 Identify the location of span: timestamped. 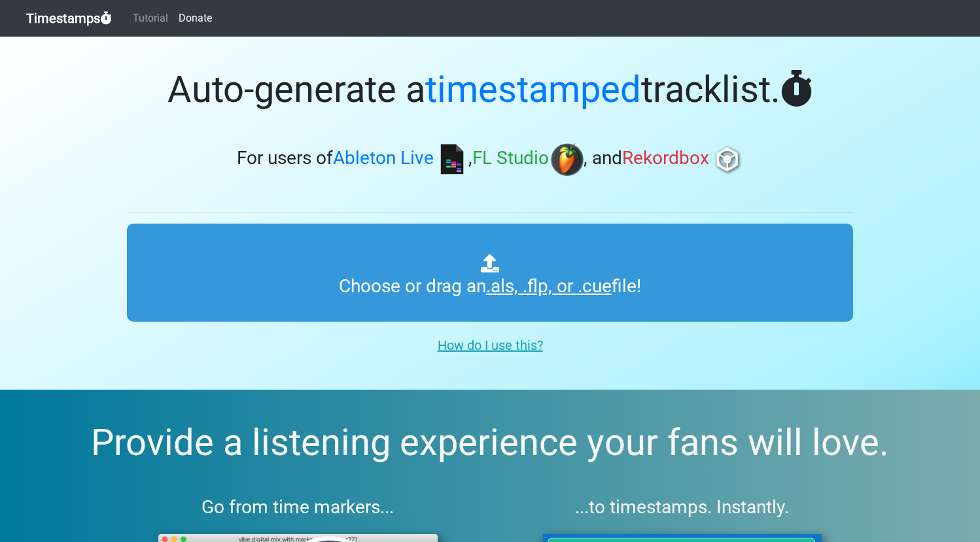
(533, 90).